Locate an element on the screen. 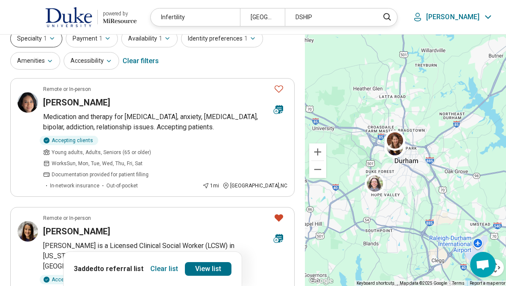 Image resolution: width=506 pixels, height=286 pixels. button: Clear list is located at coordinates (164, 269).